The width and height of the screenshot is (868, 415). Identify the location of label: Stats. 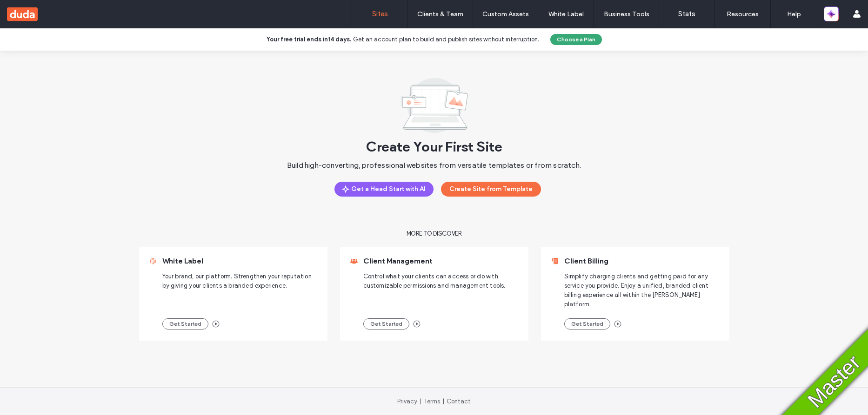
(686, 14).